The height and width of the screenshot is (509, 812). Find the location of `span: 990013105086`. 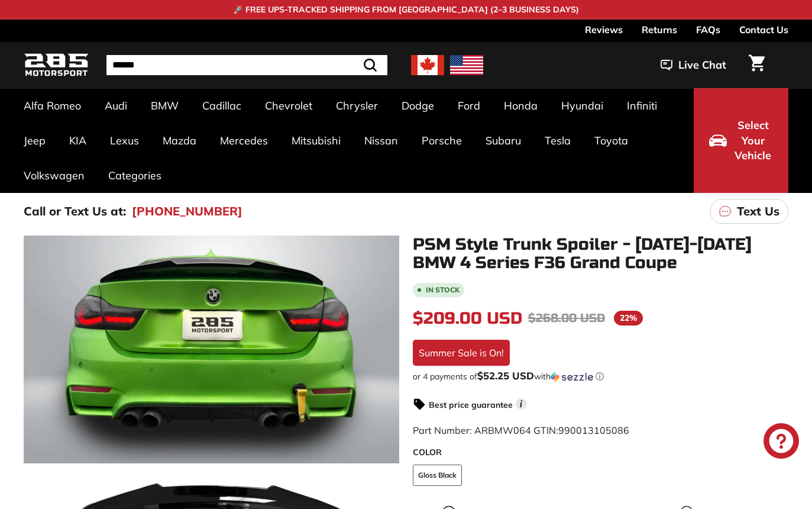

span: 990013105086 is located at coordinates (594, 430).